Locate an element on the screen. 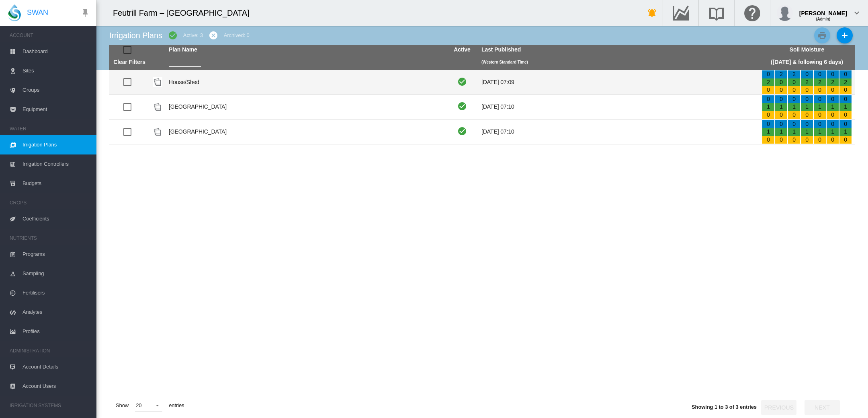  div: Active: 3 is located at coordinates (193, 35).